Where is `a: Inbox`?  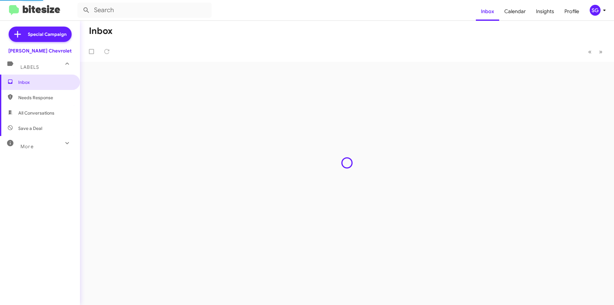 a: Inbox is located at coordinates (487, 12).